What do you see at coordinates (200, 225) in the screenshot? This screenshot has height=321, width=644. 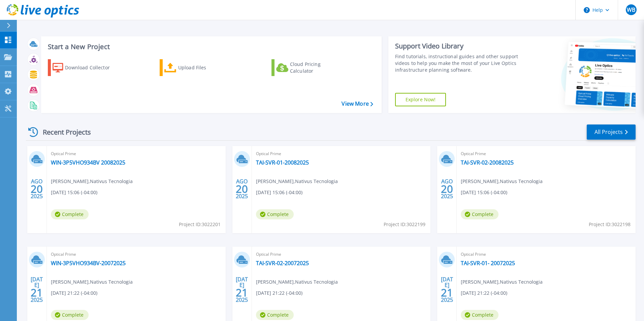 I see `span: Project ID: 3022201` at bounding box center [200, 225].